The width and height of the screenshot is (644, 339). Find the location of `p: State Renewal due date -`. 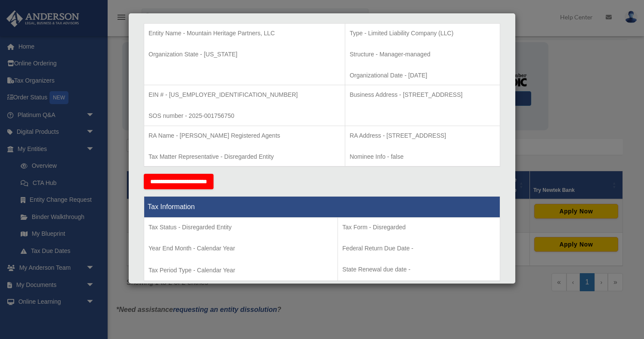

p: State Renewal due date - is located at coordinates (419, 270).